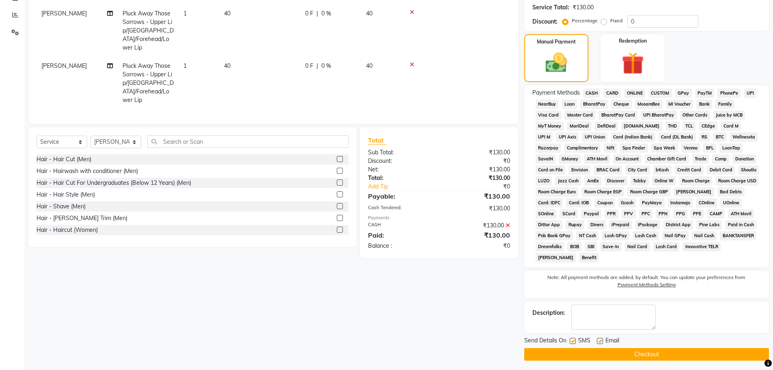 The width and height of the screenshot is (773, 370). Describe the element at coordinates (701, 159) in the screenshot. I see `span: Trade` at that location.